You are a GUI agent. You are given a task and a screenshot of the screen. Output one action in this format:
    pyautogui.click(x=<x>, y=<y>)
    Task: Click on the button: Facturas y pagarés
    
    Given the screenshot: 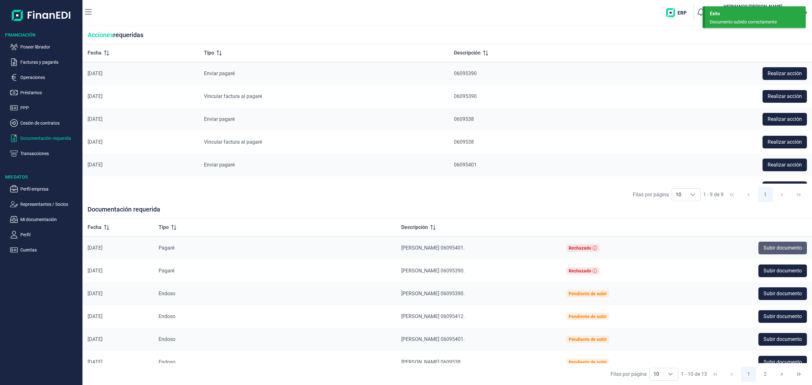 What is the action you would take?
    pyautogui.click(x=45, y=62)
    